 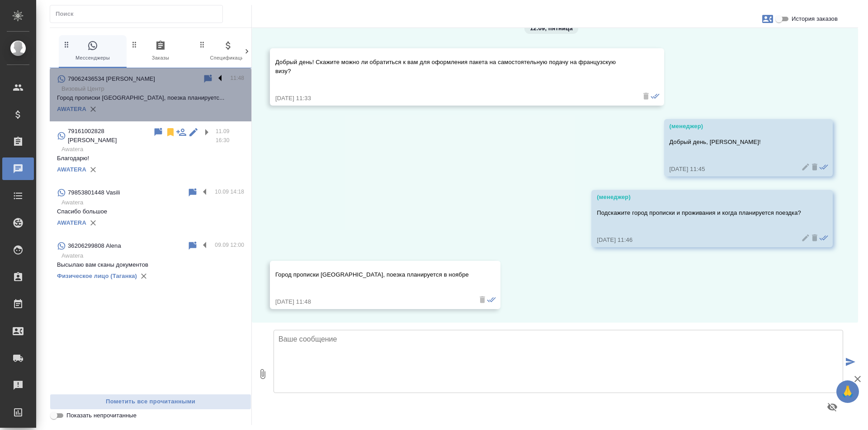 What do you see at coordinates (151, 159) in the screenshot?
I see `p: Благодарю!` at bounding box center [151, 159].